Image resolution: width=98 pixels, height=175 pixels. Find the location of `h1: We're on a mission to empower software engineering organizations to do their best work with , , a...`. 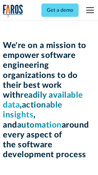

h1: We're on a mission to empower software engineering organizations to do their best work with , , a... is located at coordinates (49, 100).